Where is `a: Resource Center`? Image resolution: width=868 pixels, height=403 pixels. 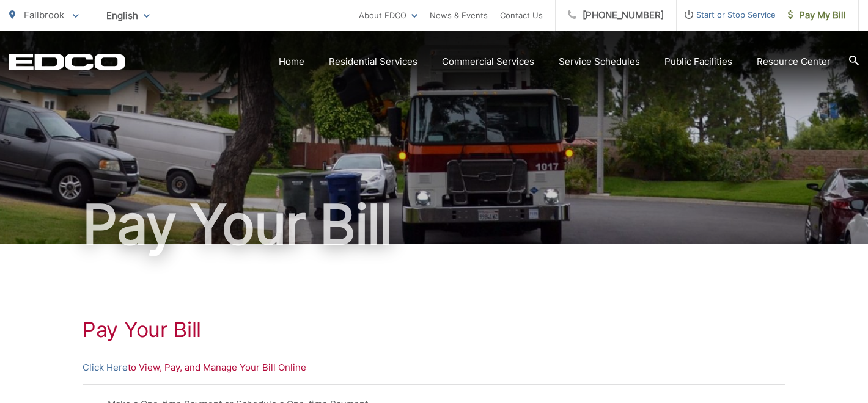
a: Resource Center is located at coordinates (793, 62).